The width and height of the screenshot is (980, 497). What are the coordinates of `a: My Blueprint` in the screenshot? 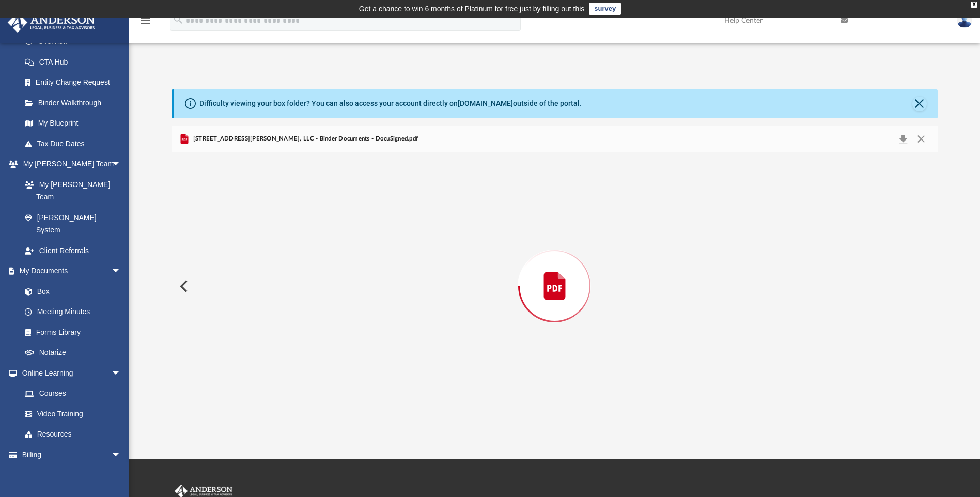 It's located at (73, 123).